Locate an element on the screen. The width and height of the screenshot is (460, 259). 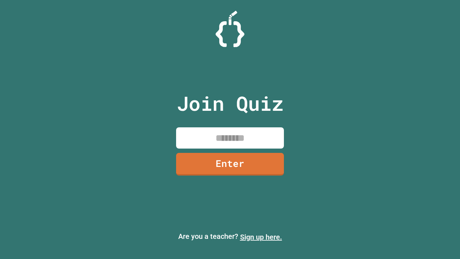
p: Are you a teacher? is located at coordinates (230, 237).